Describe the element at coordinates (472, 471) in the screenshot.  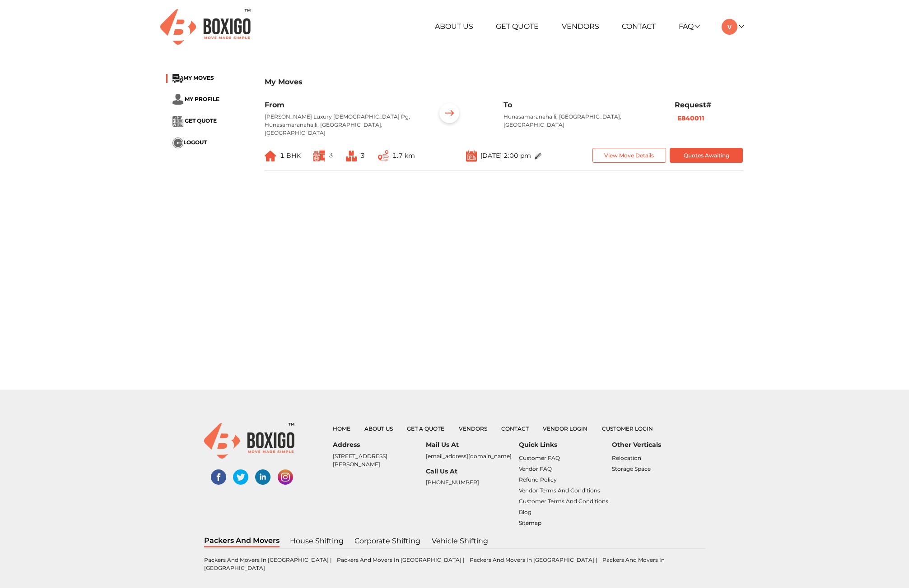
I see `h6: Call Us At` at that location.